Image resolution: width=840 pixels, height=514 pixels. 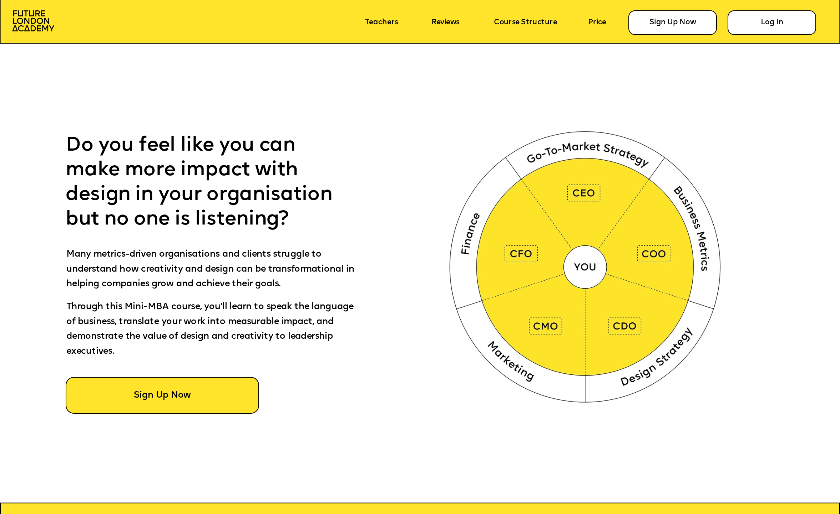 What do you see at coordinates (33, 21) in the screenshot?
I see `img: image-aac980e9-41de-4c2d-a048-f29dd30a0068.png` at bounding box center [33, 21].